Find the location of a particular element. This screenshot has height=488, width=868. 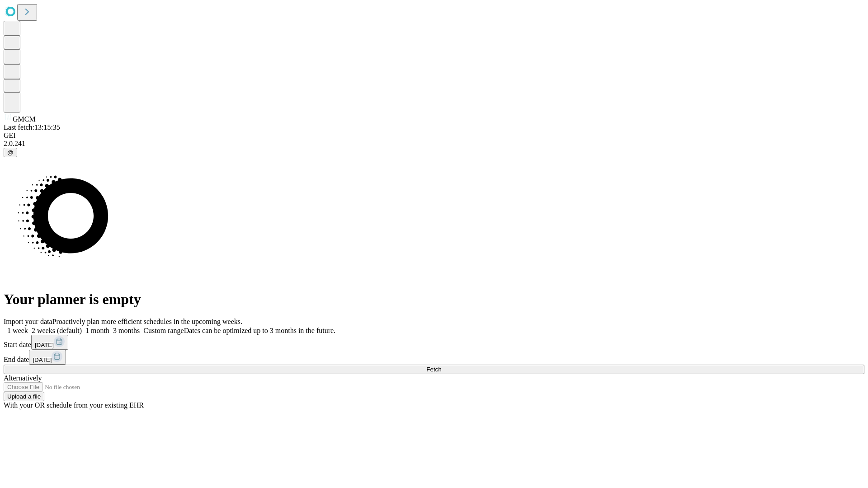

span: GMCM is located at coordinates (24, 119).